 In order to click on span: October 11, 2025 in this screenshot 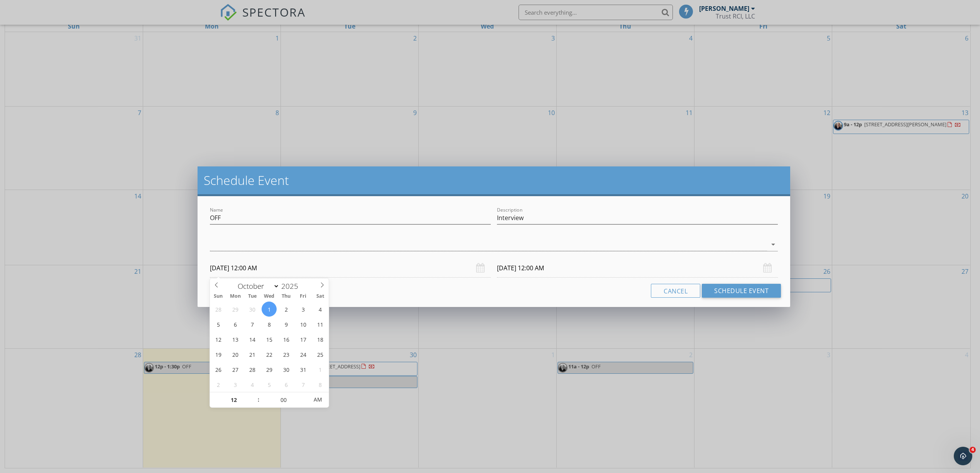, I will do `click(320, 324)`.